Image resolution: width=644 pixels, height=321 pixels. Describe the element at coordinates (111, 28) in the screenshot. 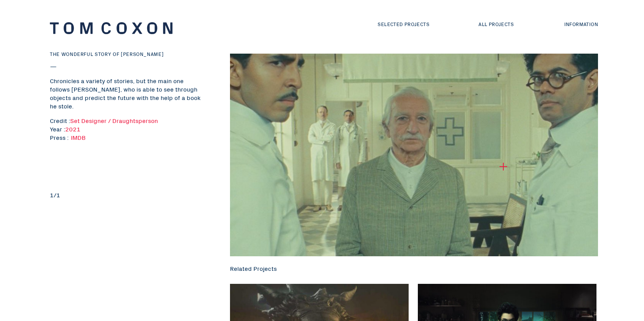

I see `img: tclogo.svg` at that location.